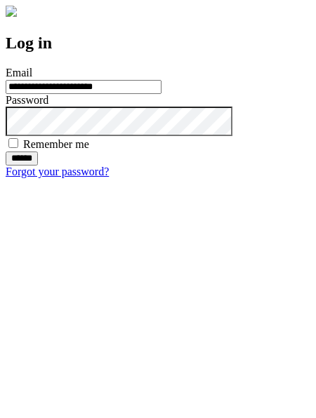 This screenshot has height=418, width=316. I want to click on img: logo-4e3dc11c47720685a147b03b5a06dd966a58ff35d612b21f08c02c0306f2b779.png, so click(11, 11).